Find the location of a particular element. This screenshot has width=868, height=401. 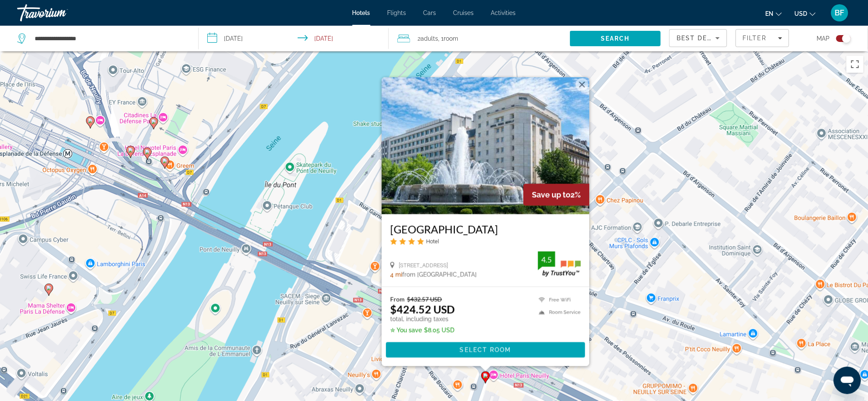

div: 2% is located at coordinates (557, 195).